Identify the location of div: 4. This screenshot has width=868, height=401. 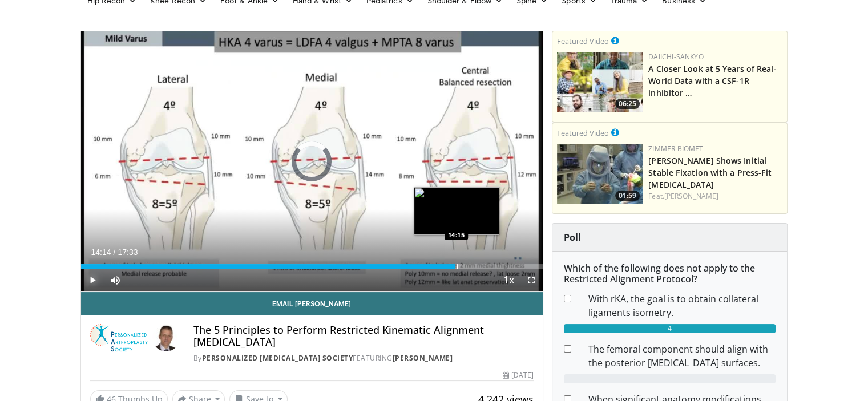
(670, 329).